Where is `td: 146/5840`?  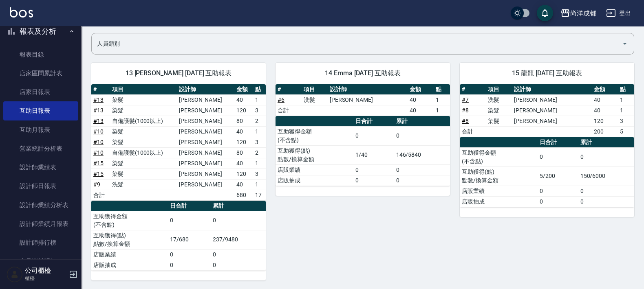
td: 146/5840 is located at coordinates (422, 155).